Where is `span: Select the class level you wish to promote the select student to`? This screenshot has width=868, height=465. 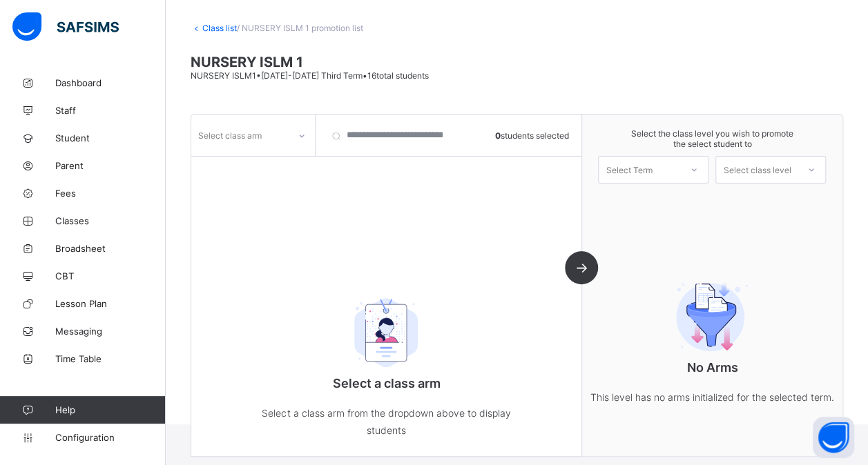 span: Select the class level you wish to promote the select student to is located at coordinates (712, 139).